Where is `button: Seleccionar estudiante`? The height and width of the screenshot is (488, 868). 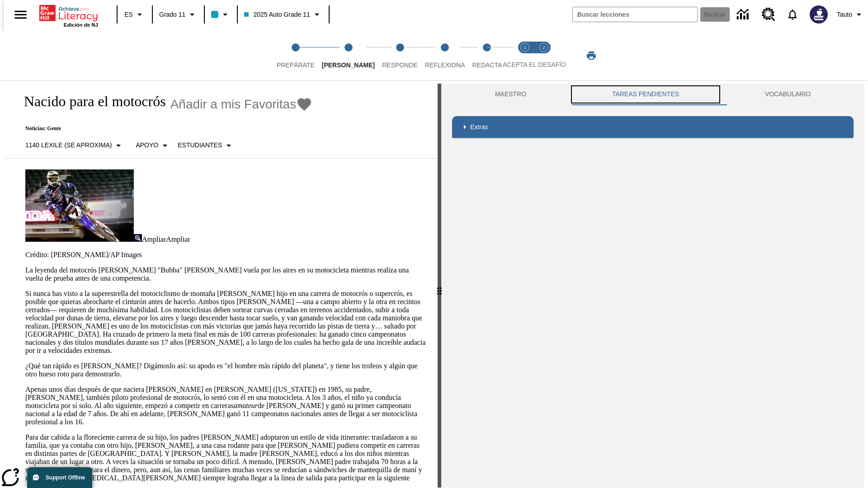
button: Seleccionar estudiante is located at coordinates (206, 146).